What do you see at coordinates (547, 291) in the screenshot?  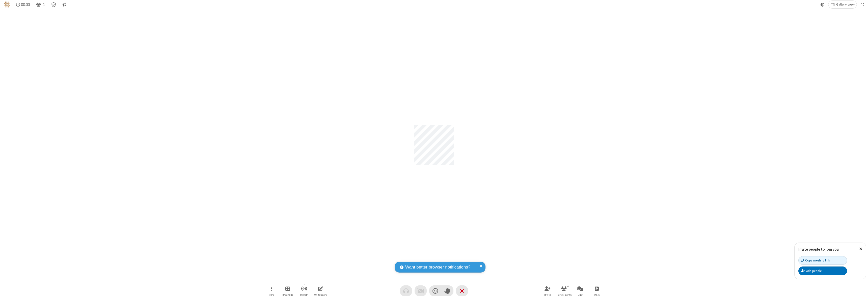 I see `button: Invite participants (⌘+Shift+I)` at bounding box center [547, 291].